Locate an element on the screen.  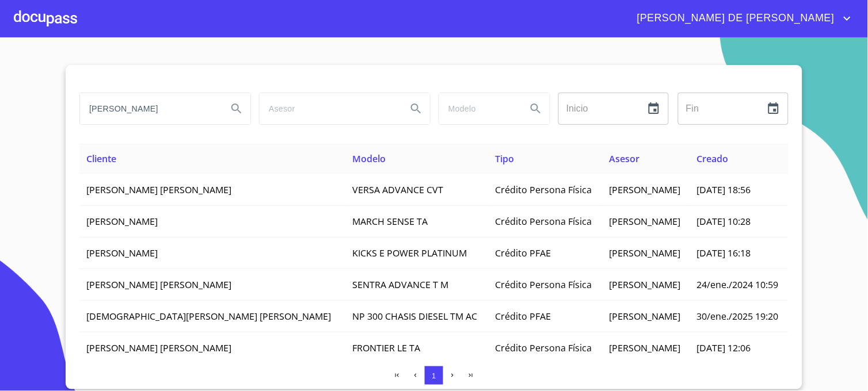
button: account of current user is located at coordinates (741, 19).